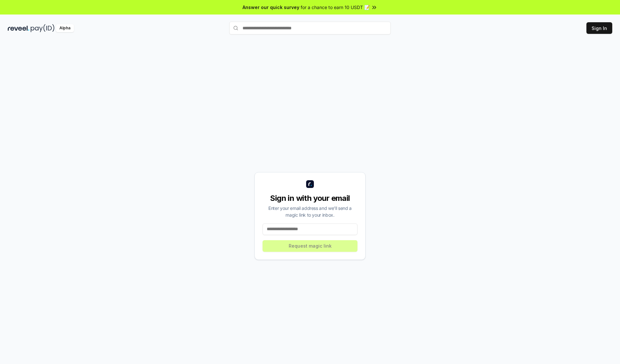  I want to click on span: for a chance to earn 10 USDT 📝, so click(336, 7).